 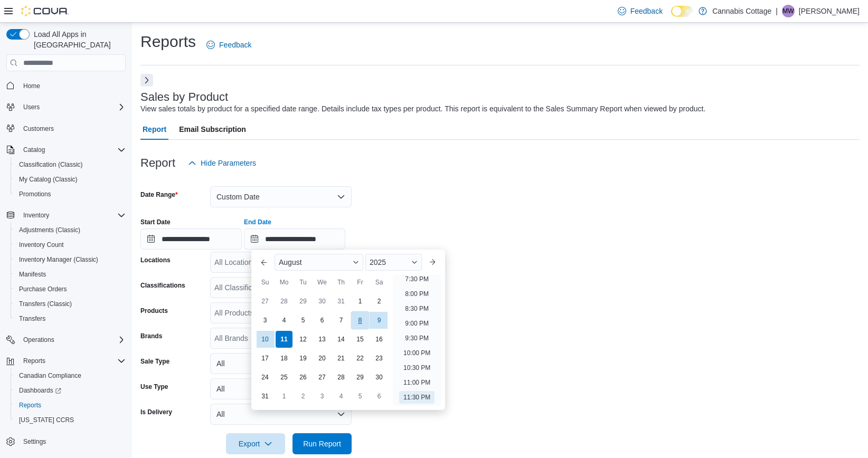 What do you see at coordinates (70, 391) in the screenshot?
I see `span: Dashboards` at bounding box center [70, 391].